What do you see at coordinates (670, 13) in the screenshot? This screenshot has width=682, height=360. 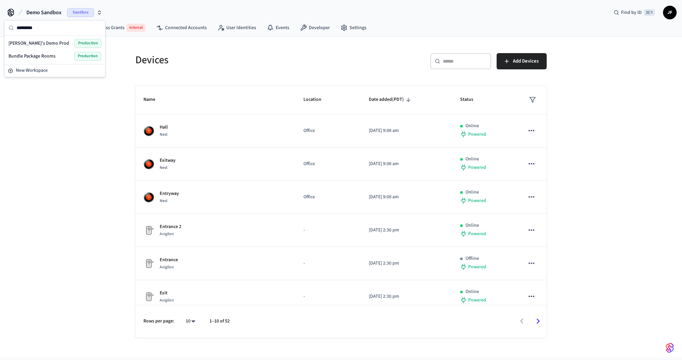 I see `button: JF` at bounding box center [670, 13].